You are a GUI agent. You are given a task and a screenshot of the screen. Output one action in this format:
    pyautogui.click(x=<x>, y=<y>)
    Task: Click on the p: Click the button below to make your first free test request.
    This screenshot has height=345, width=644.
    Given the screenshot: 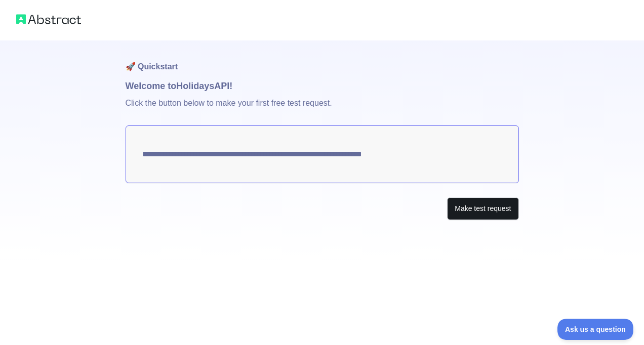 What is the action you would take?
    pyautogui.click(x=322, y=109)
    